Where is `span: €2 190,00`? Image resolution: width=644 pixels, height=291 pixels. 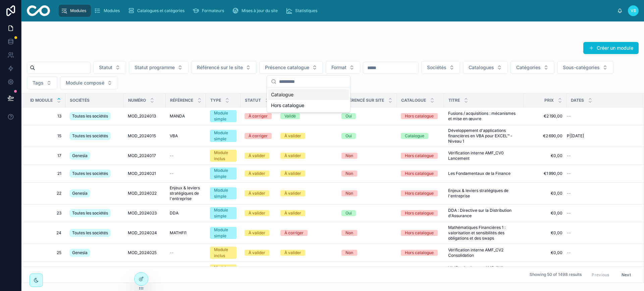
span: €2 190,00 is located at coordinates (545, 117).